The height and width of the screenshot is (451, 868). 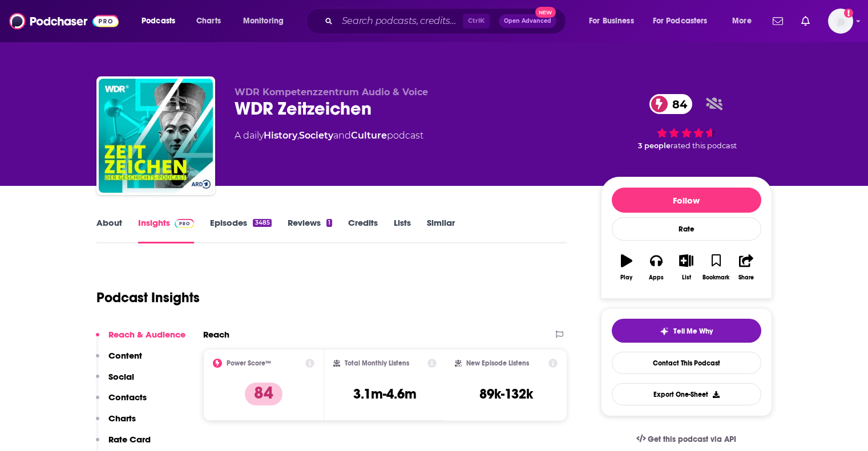 What do you see at coordinates (440, 230) in the screenshot?
I see `a: Similar` at bounding box center [440, 230].